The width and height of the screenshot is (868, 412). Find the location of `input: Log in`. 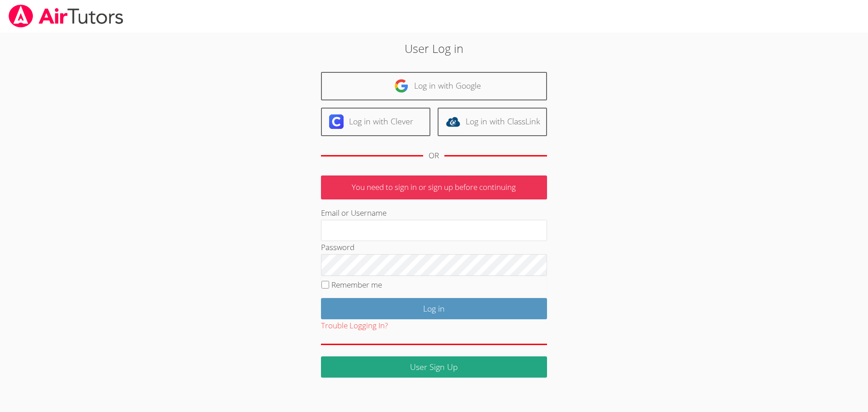

input: Log in is located at coordinates (434, 308).